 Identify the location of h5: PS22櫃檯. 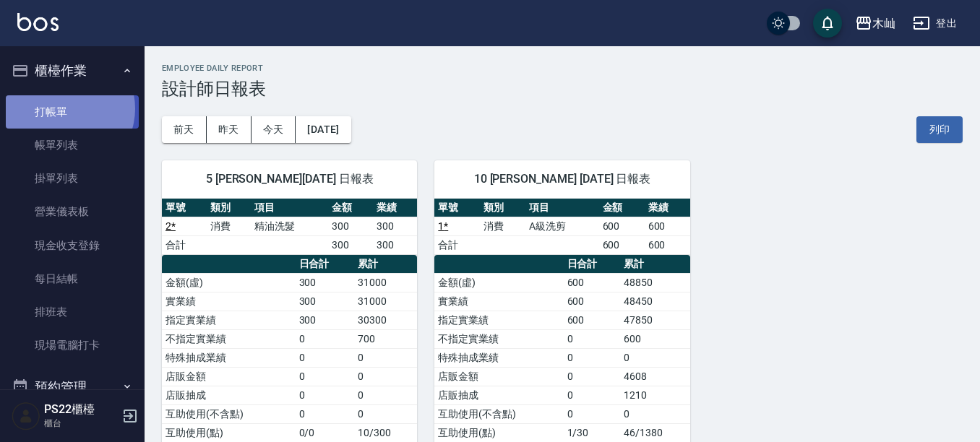
(81, 410).